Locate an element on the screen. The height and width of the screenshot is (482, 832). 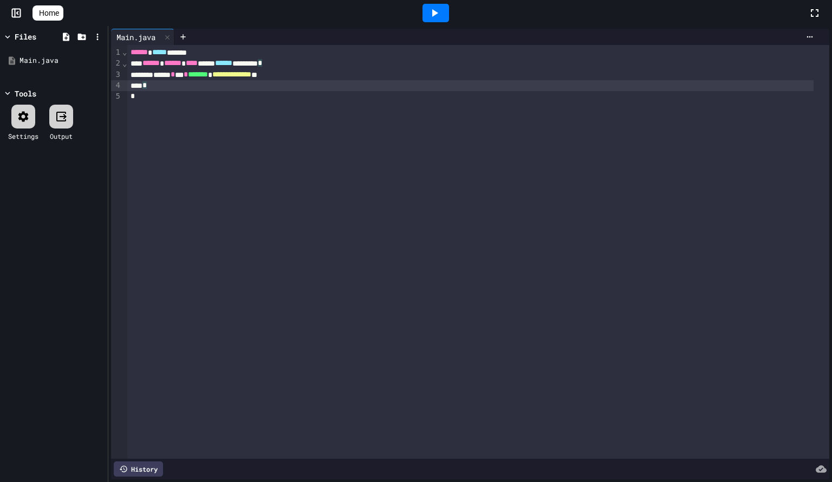
div: 1 is located at coordinates (116, 53).